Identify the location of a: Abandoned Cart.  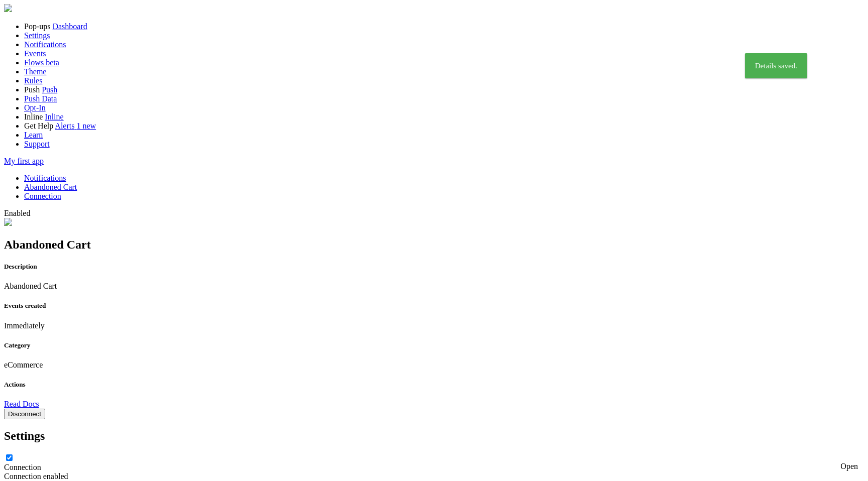
(50, 187).